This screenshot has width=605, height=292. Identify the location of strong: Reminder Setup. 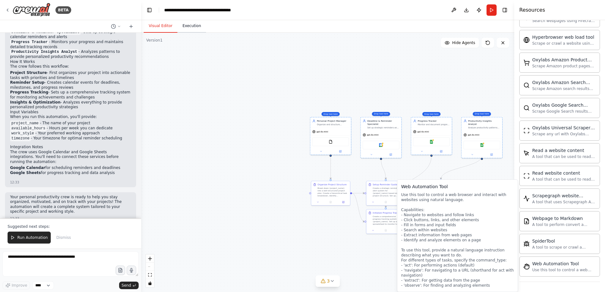
(27, 83).